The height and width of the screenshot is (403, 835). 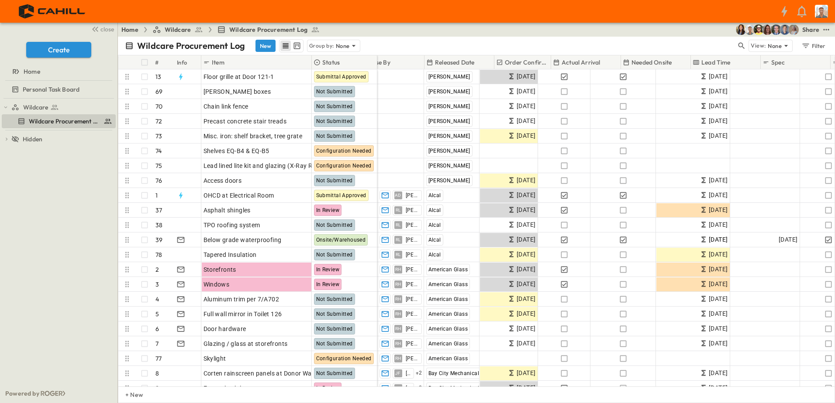 What do you see at coordinates (158, 181) in the screenshot?
I see `p: 76` at bounding box center [158, 181].